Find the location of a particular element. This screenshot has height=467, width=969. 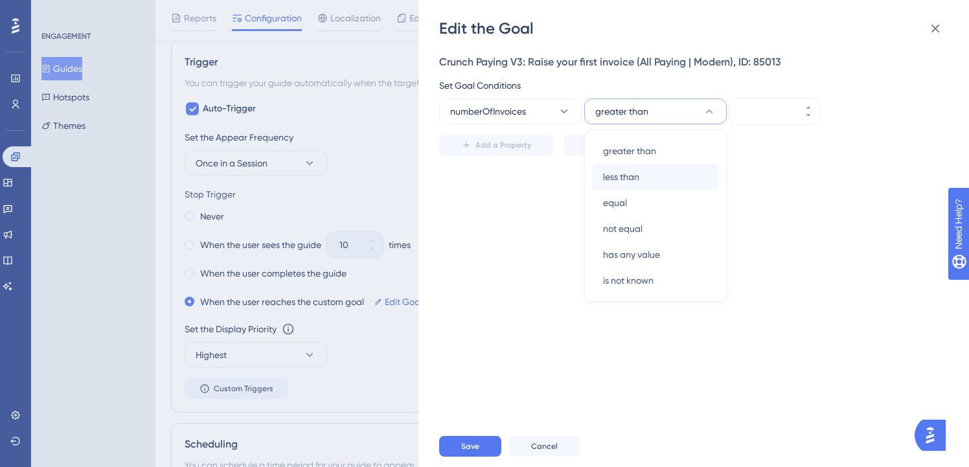

button: numberOfInvoices is located at coordinates (510, 111).